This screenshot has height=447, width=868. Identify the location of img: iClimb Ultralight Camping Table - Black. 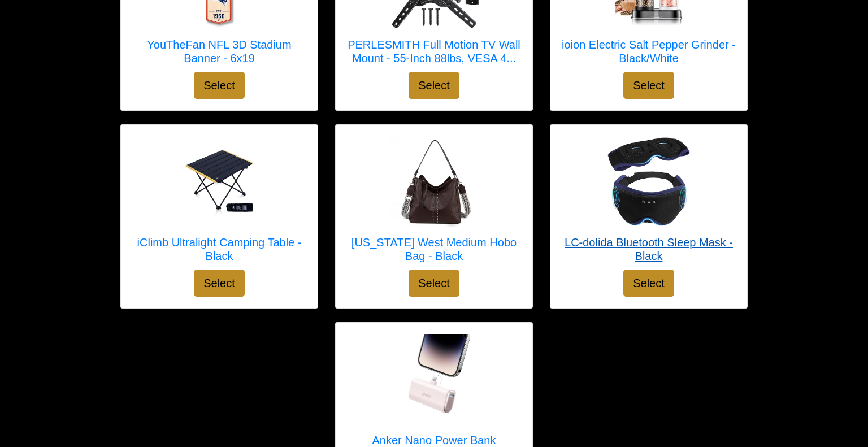
(220, 181).